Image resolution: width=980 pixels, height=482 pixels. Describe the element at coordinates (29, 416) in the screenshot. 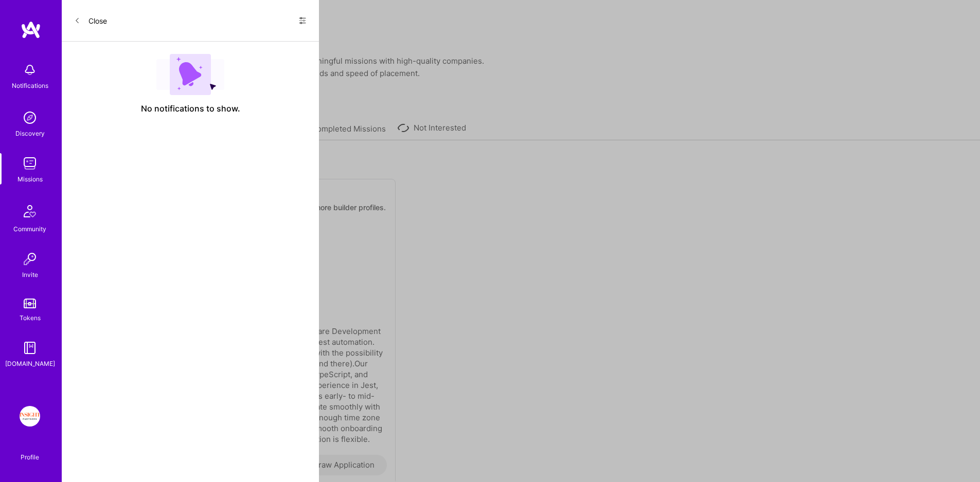

I see `img: Insight Partners: Data & AI - Sourcing` at that location.